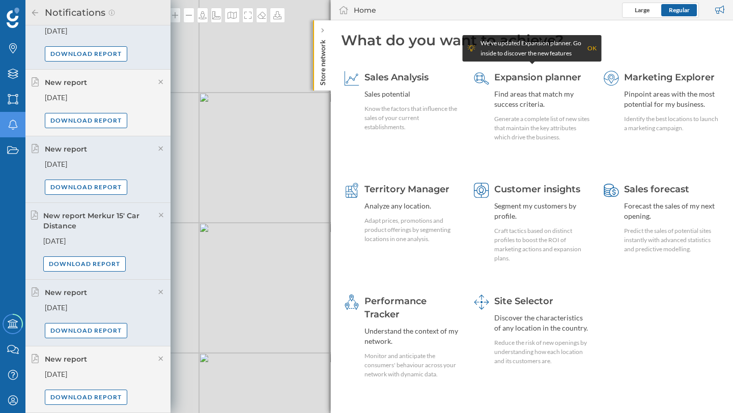 The height and width of the screenshot is (413, 733). Describe the element at coordinates (352, 78) in the screenshot. I see `img: sales-explainer.svg` at that location.